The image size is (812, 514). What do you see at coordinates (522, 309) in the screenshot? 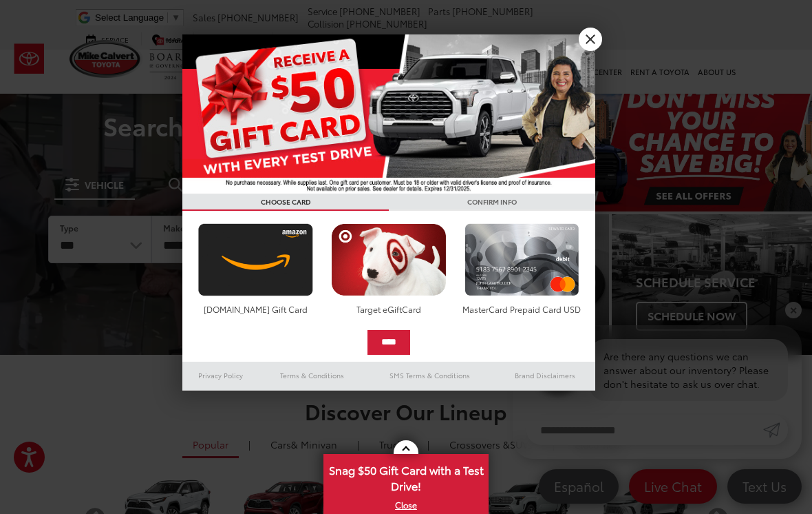
I see `div: MasterCard Prepaid Card USD` at bounding box center [522, 309].